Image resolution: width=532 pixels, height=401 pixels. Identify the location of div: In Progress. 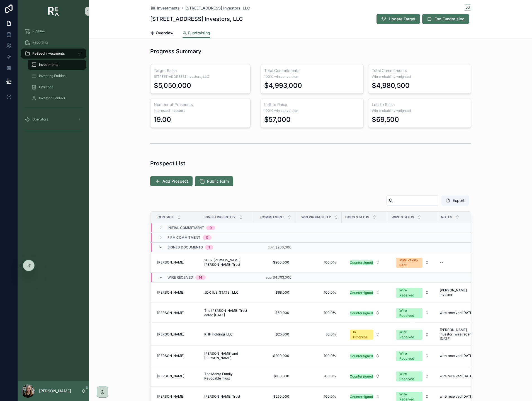
(362, 334).